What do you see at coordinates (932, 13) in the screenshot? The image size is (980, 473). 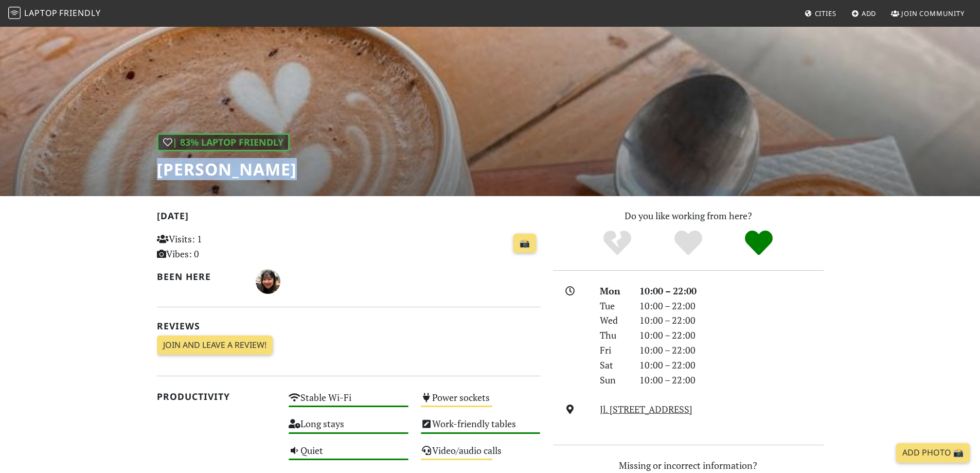 I see `span: Join Community` at bounding box center [932, 13].